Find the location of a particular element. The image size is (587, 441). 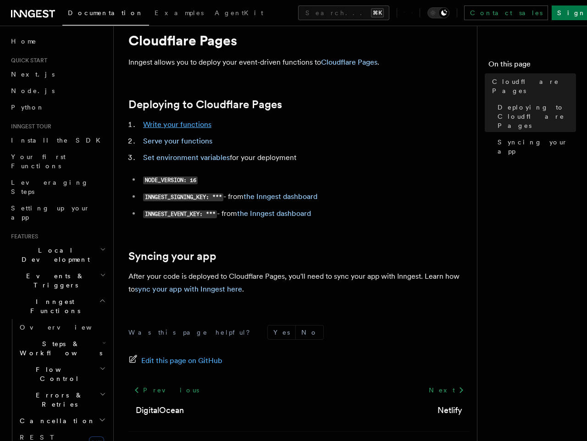

span: Documentation is located at coordinates (106, 13).